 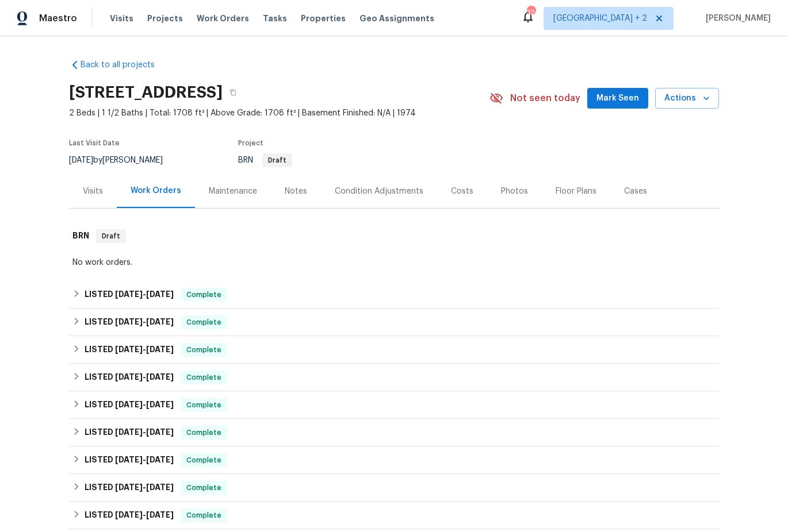 I want to click on div: 32, so click(x=531, y=13).